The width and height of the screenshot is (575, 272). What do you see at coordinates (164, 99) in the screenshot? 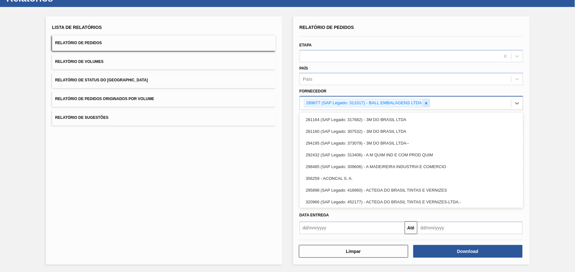
I see `button: Relatório de Pedidos Originados por Volume` at bounding box center [164, 99].